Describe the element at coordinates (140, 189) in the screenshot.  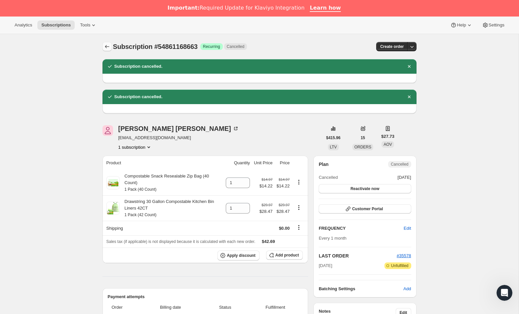
I see `small: 1 Pack (40 Count)` at that location.